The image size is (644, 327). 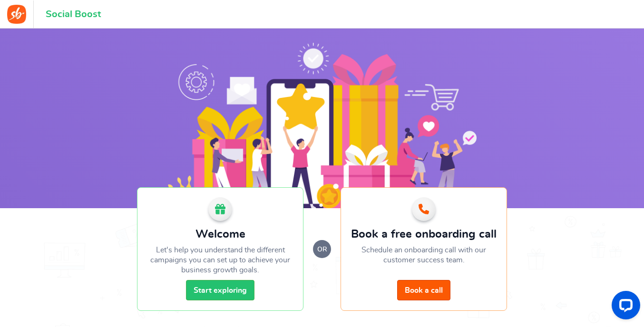 What do you see at coordinates (73, 14) in the screenshot?
I see `h1: Social Boost` at bounding box center [73, 14].